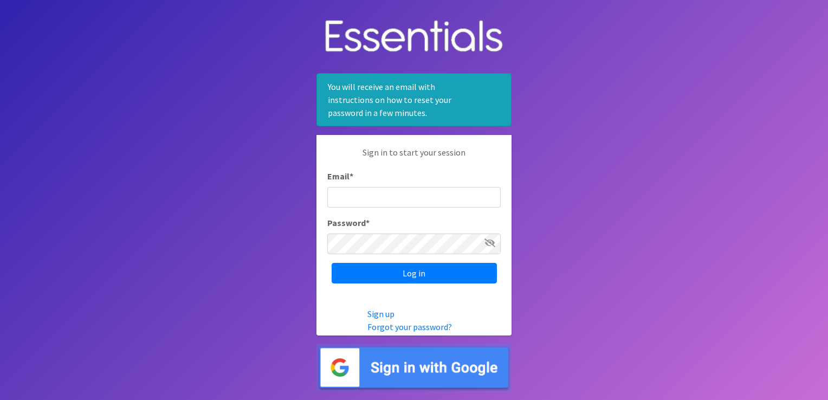 The image size is (828, 400). Describe the element at coordinates (381, 314) in the screenshot. I see `a: Sign up` at that location.